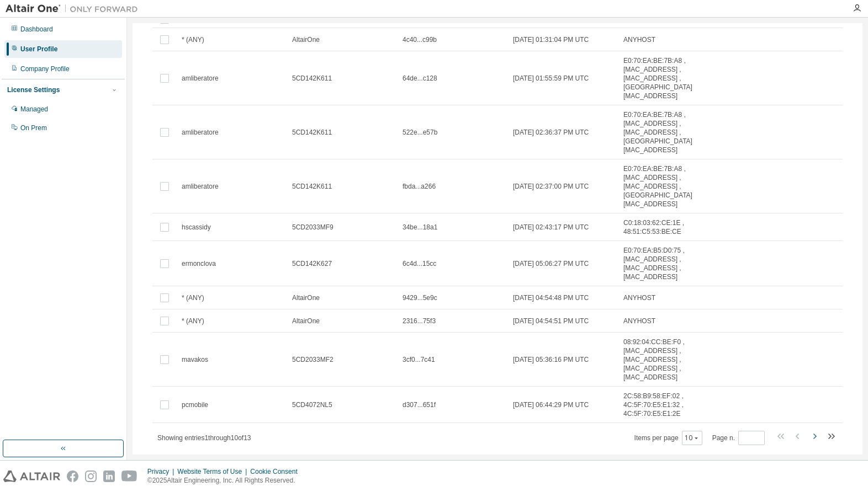 Image resolution: width=868 pixels, height=492 pixels. Describe the element at coordinates (214, 472) in the screenshot. I see `div: Website Terms of Use` at that location.